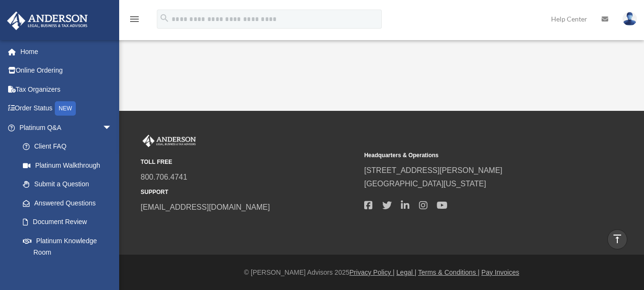 Image resolution: width=644 pixels, height=290 pixels. Describe the element at coordinates (617, 238) in the screenshot. I see `i: vertical_align_top` at that location.